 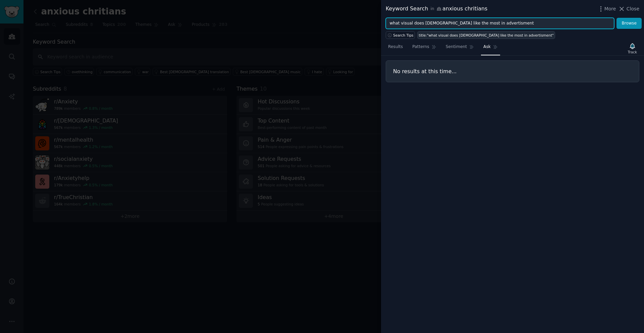 What do you see at coordinates (632, 48) in the screenshot?
I see `button: Track` at bounding box center [632, 48].